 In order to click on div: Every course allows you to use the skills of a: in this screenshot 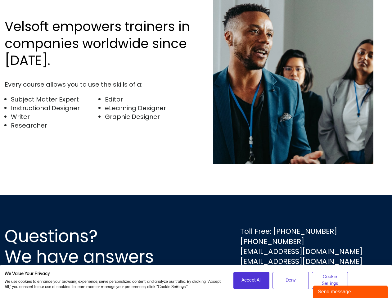, I will do `click(99, 85)`.